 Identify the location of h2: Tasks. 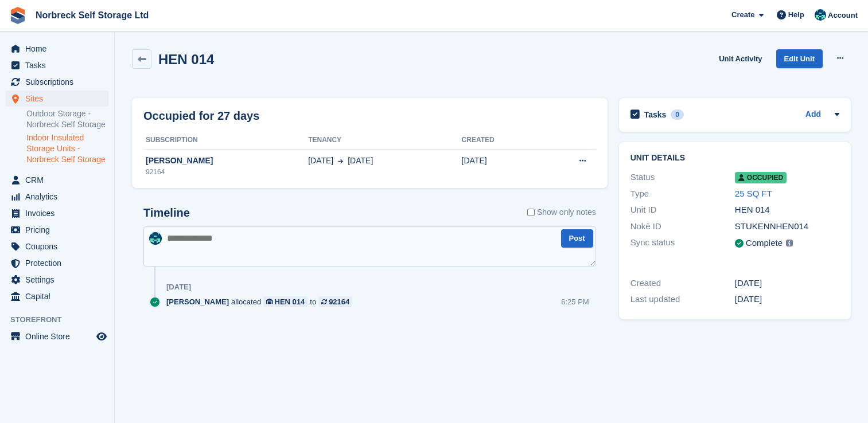
(655, 115).